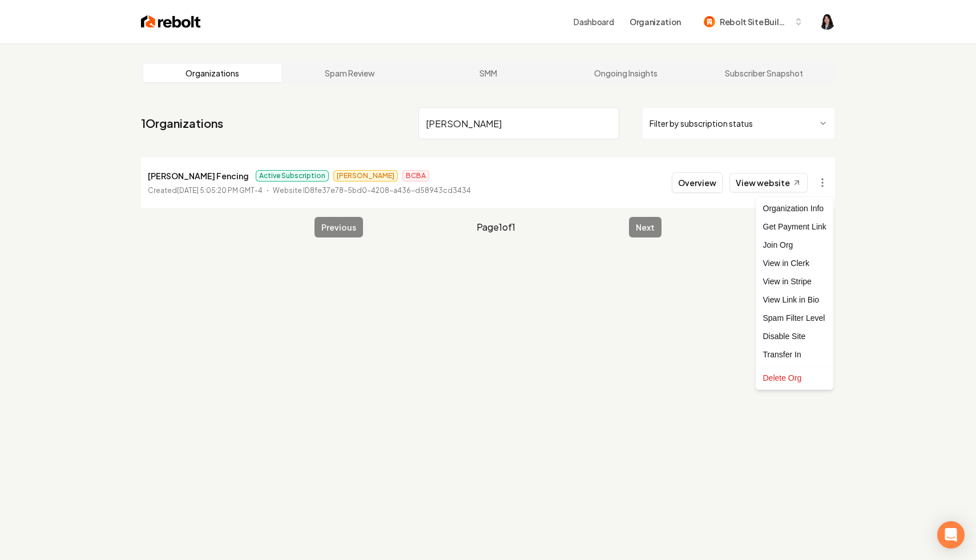 The image size is (976, 560). I want to click on a: View in Stripe, so click(795, 281).